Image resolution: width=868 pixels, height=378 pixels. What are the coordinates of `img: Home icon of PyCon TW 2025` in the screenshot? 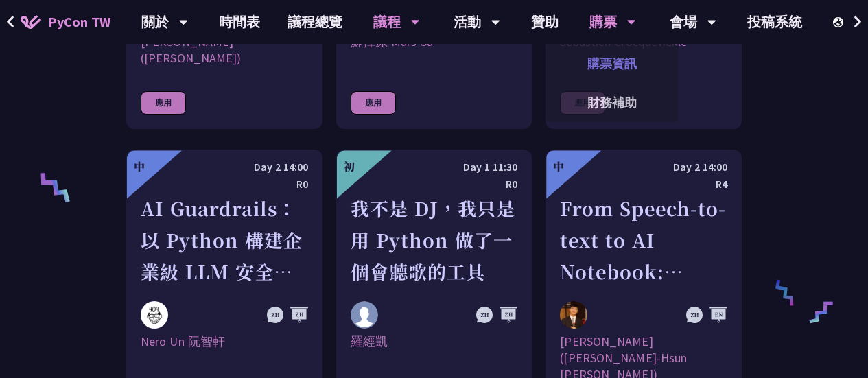 It's located at (31, 22).